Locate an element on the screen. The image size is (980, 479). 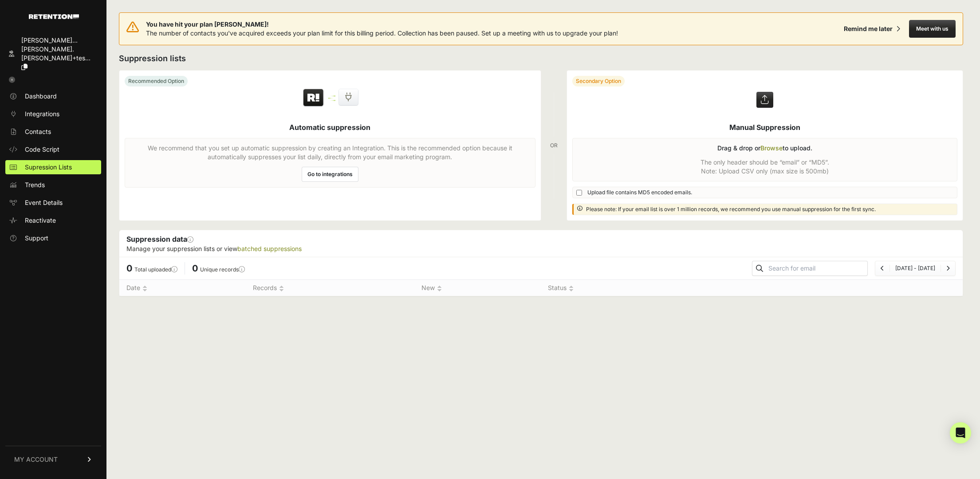
span: Trends is located at coordinates (35, 185).